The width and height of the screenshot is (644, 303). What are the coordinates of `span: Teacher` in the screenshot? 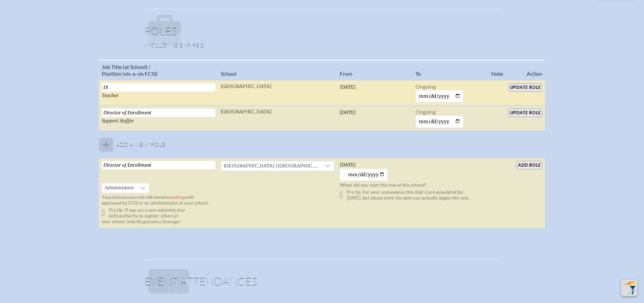 It's located at (110, 95).